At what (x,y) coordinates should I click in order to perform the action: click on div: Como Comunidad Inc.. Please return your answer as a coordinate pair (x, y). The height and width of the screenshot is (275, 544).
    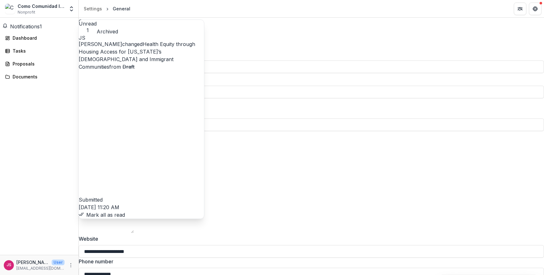
    Looking at the image, I should click on (41, 6).